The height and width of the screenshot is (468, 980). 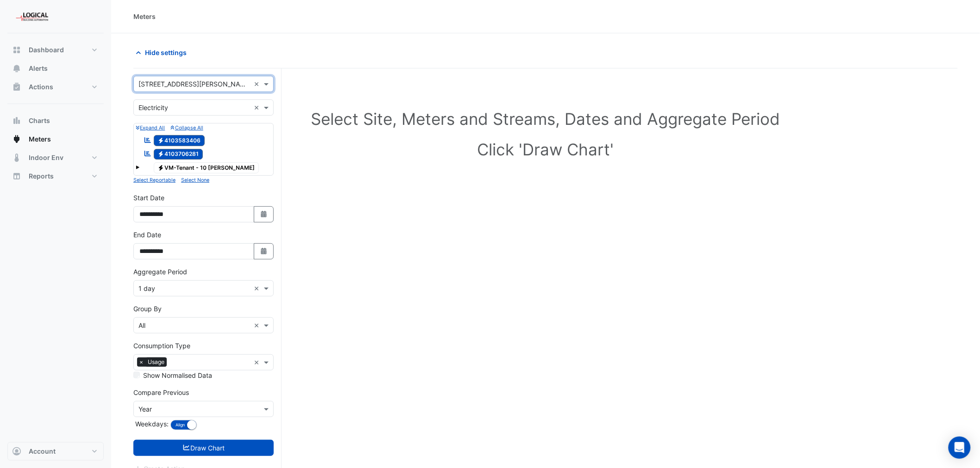 I want to click on div: Open Intercom Messenger, so click(x=960, y=448).